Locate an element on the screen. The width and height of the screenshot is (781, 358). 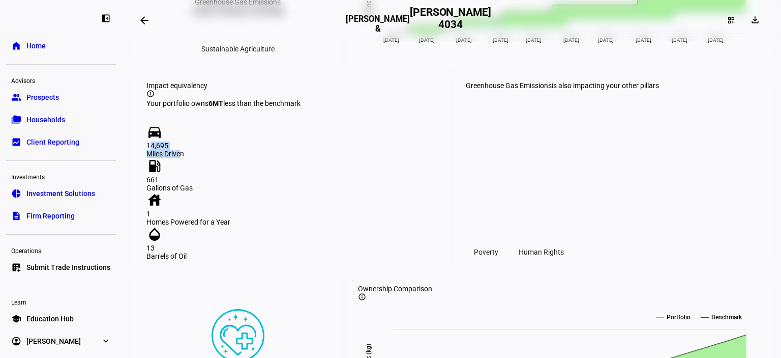
div: Poverty is located at coordinates (486, 252).